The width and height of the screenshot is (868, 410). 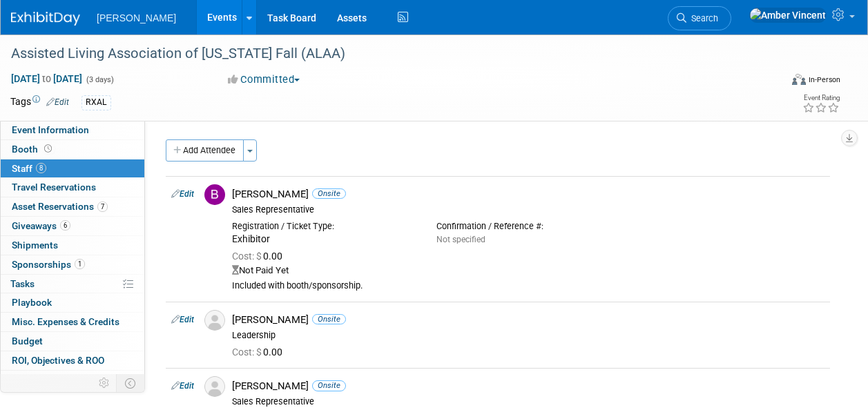 What do you see at coordinates (27, 341) in the screenshot?
I see `span: Budget` at bounding box center [27, 341].